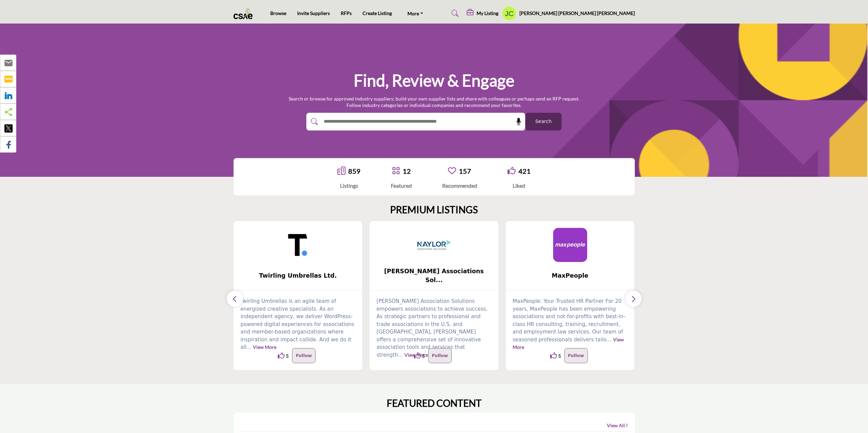  What do you see at coordinates (349, 185) in the screenshot?
I see `div: Listings` at bounding box center [349, 185].